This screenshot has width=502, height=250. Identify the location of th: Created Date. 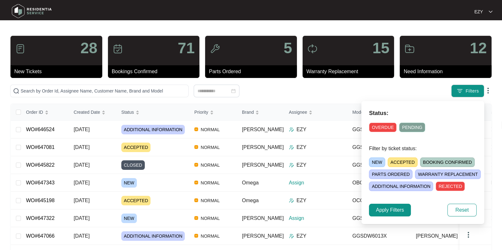
(92, 112).